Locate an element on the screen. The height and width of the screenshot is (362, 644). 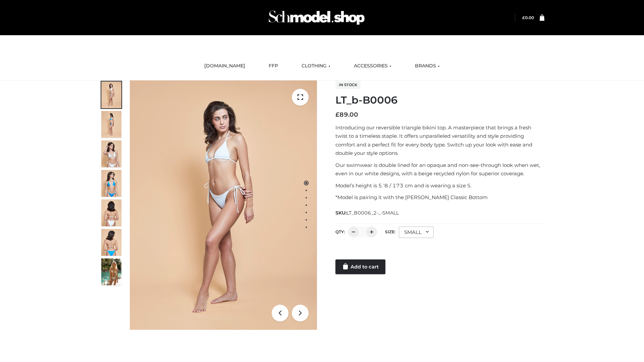
img: Schmodel Admin 964 is located at coordinates (317, 18).